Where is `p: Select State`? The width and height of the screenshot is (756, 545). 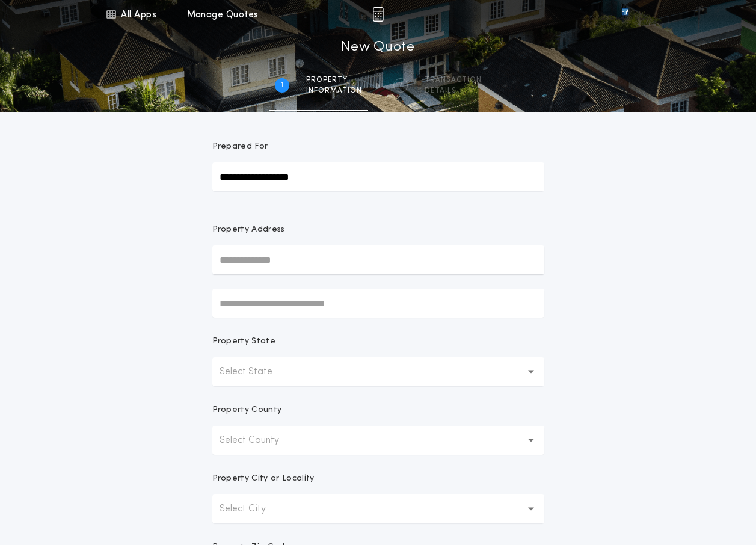
p: Select State is located at coordinates (256, 372).